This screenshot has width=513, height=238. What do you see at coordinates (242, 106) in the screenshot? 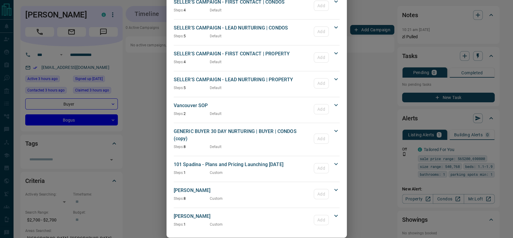
I see `p: Vancouver SOP` at bounding box center [242, 106].